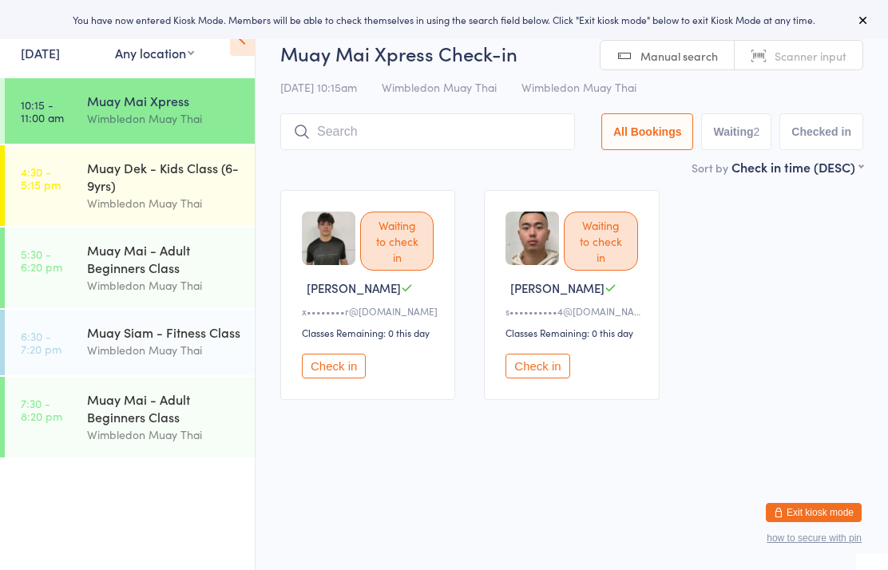 The width and height of the screenshot is (888, 570). I want to click on button: Waiting2, so click(736, 132).